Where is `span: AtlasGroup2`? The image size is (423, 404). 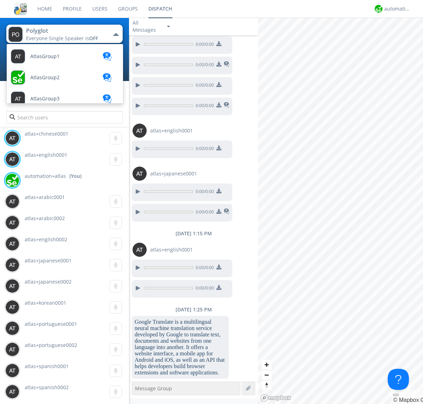 span: AtlasGroup2 is located at coordinates (45, 77).